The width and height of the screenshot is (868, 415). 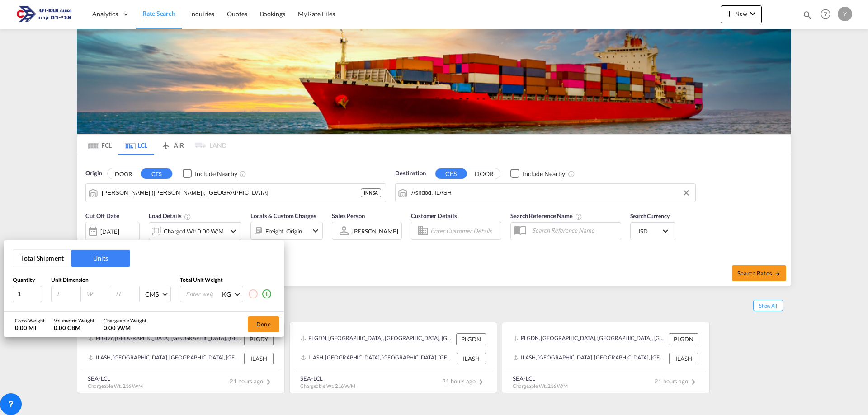 I want to click on div: Gross Weight, so click(x=30, y=321).